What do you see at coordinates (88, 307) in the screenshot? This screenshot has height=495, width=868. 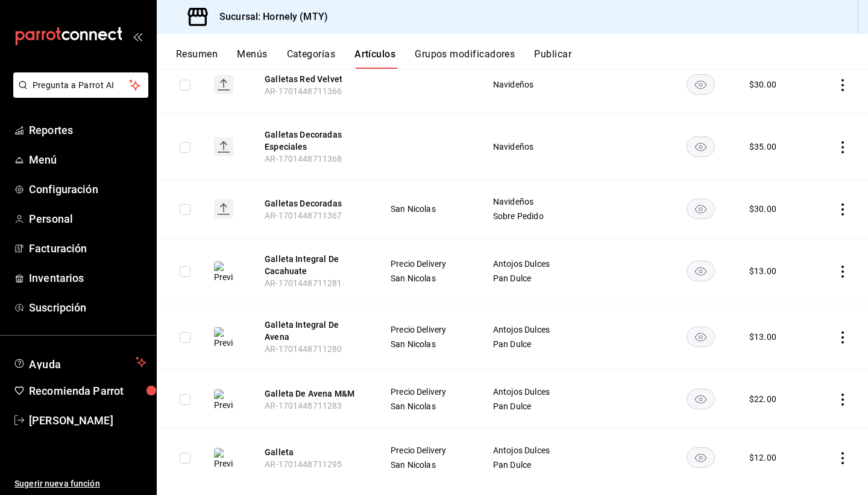 I see `span: Suscripción` at bounding box center [88, 307].